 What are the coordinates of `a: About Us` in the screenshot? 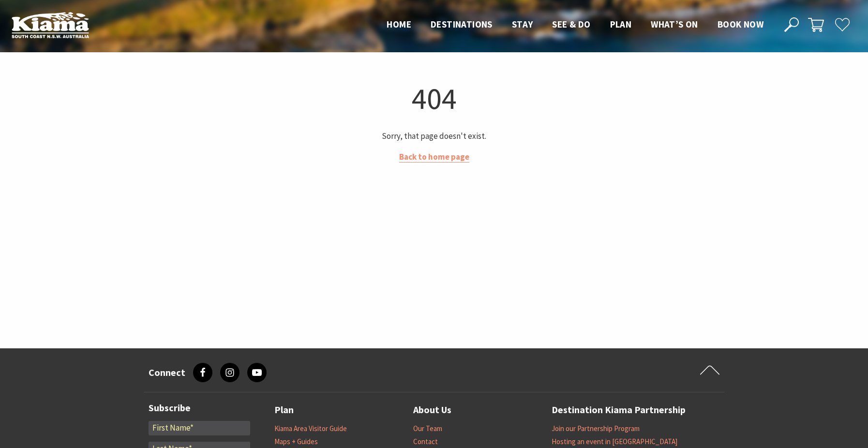 It's located at (433, 410).